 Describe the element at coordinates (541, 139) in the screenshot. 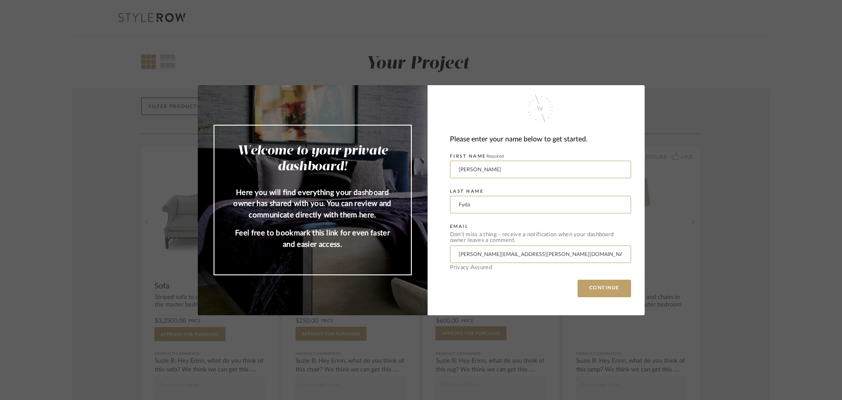

I see `div: Please enter your name below to get started.` at that location.